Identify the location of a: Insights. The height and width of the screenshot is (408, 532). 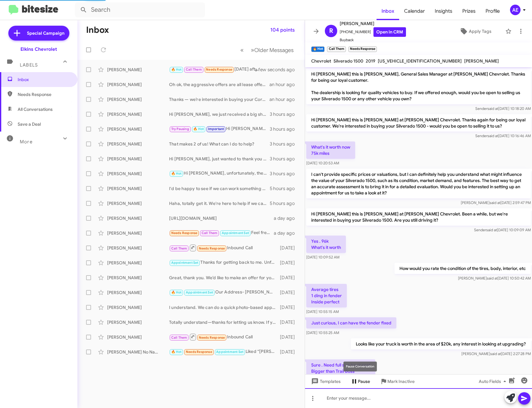
(443, 11).